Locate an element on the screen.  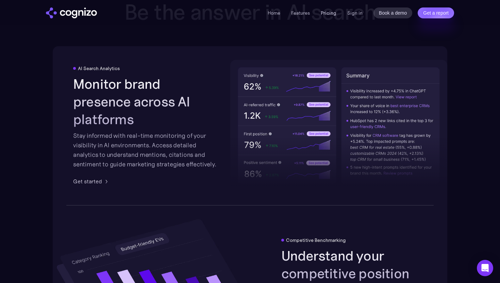
a: Home is located at coordinates (274, 13).